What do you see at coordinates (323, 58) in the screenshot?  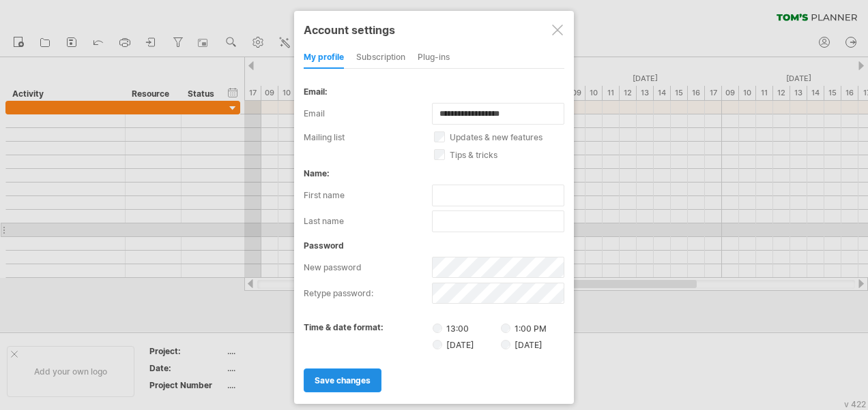 I see `div: my profile` at bounding box center [323, 58].